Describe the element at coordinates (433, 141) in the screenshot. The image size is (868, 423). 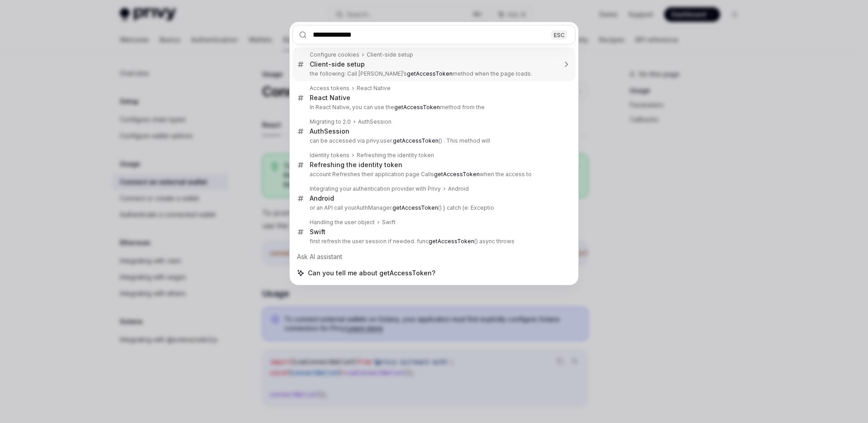
I see `p: can be accessed via privy.user. () . This method will` at that location.